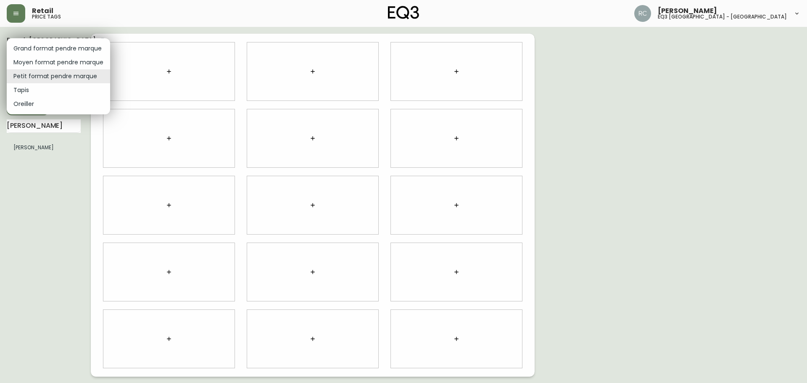 The width and height of the screenshot is (807, 383). I want to click on div: Anchor, so click(78, 21).